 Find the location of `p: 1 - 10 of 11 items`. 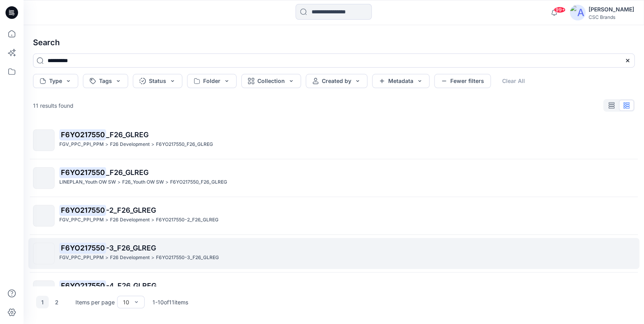

p: 1 - 10 of 11 items is located at coordinates (170, 302).